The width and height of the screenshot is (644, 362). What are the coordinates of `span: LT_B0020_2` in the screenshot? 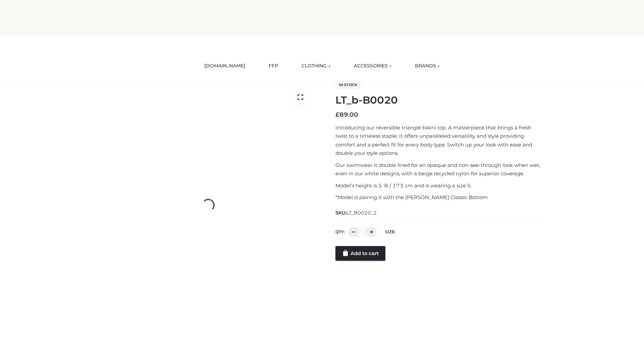 It's located at (361, 213).